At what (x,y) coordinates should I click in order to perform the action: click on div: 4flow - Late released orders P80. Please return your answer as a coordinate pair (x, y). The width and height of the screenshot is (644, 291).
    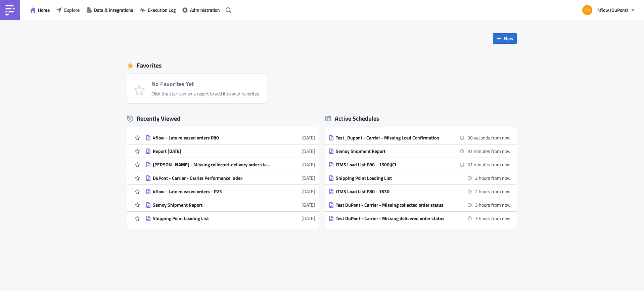
    Looking at the image, I should click on (211, 137).